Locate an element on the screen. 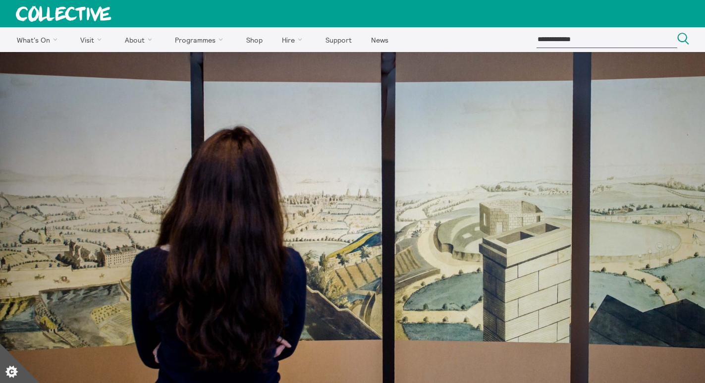  a: About is located at coordinates (140, 40).